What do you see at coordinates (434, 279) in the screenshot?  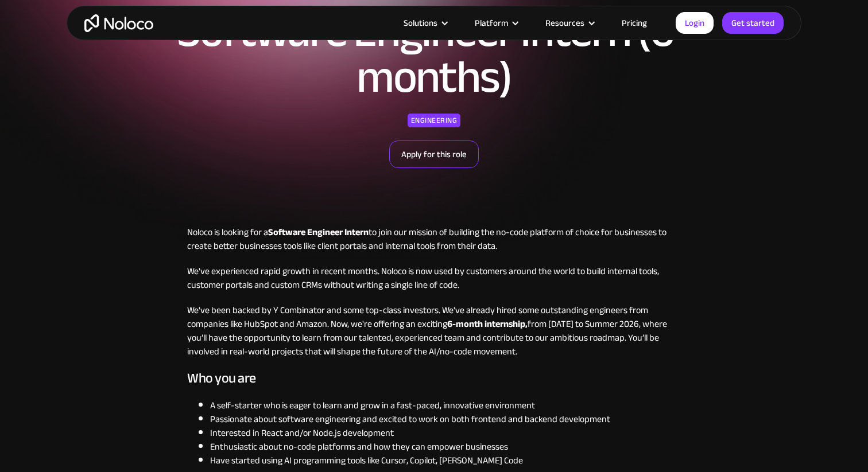 I see `p: We've experienced rapid growth in recent months. Noloco is now used by customers around the world...` at bounding box center [434, 279].